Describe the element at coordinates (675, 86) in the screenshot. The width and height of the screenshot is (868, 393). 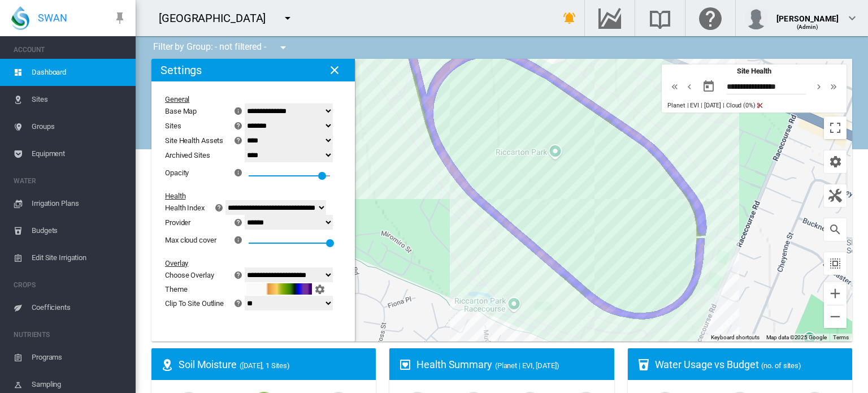
I see `md-icon: icon-chevron-double-left` at that location.